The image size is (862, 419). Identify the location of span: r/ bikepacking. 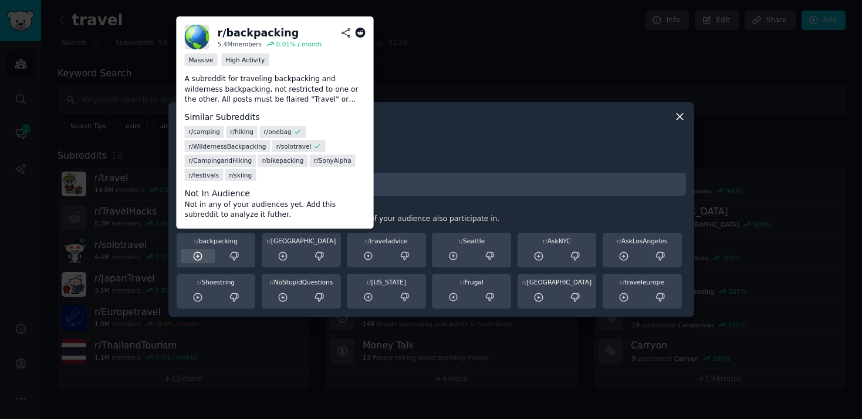
(283, 160).